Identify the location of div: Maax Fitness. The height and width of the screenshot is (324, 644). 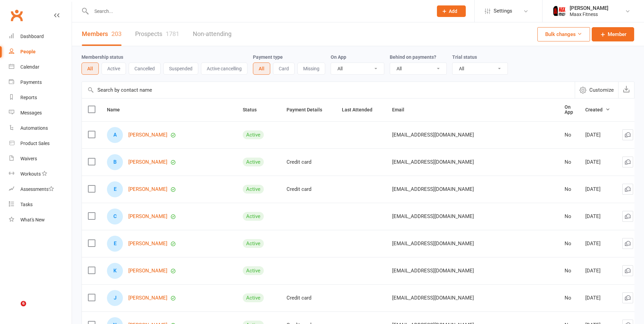
(589, 14).